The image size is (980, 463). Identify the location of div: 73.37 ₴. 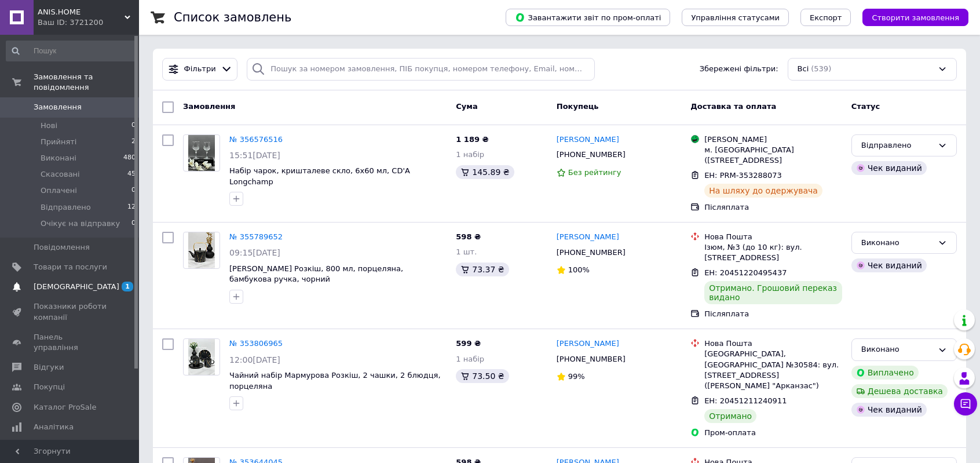
(482, 269).